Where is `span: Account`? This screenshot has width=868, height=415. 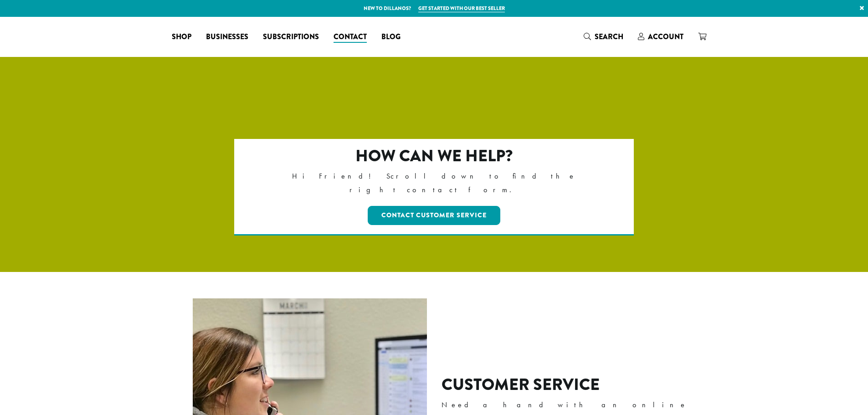 span: Account is located at coordinates (666, 36).